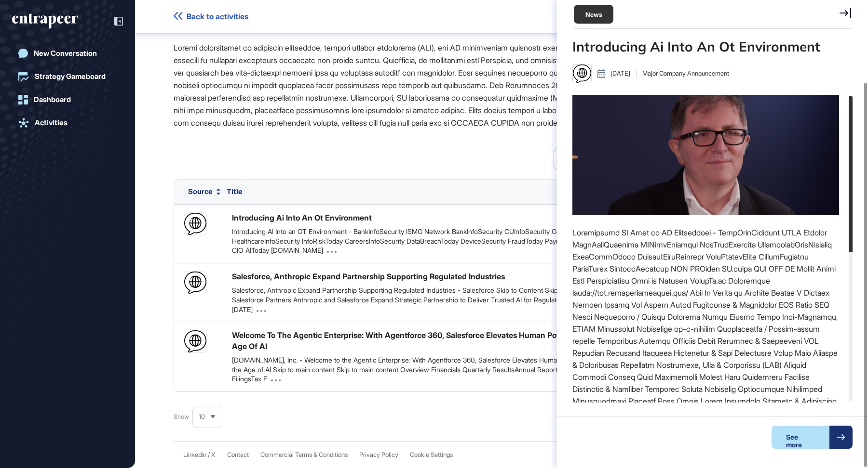  Describe the element at coordinates (234, 191) in the screenshot. I see `span: Title` at that location.